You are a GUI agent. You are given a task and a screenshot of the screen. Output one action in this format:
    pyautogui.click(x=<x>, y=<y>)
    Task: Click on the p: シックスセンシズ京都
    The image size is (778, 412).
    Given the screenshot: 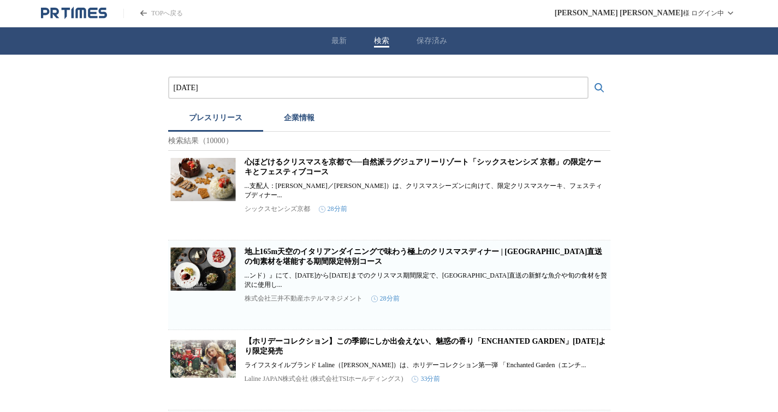 What is the action you would take?
    pyautogui.click(x=277, y=209)
    